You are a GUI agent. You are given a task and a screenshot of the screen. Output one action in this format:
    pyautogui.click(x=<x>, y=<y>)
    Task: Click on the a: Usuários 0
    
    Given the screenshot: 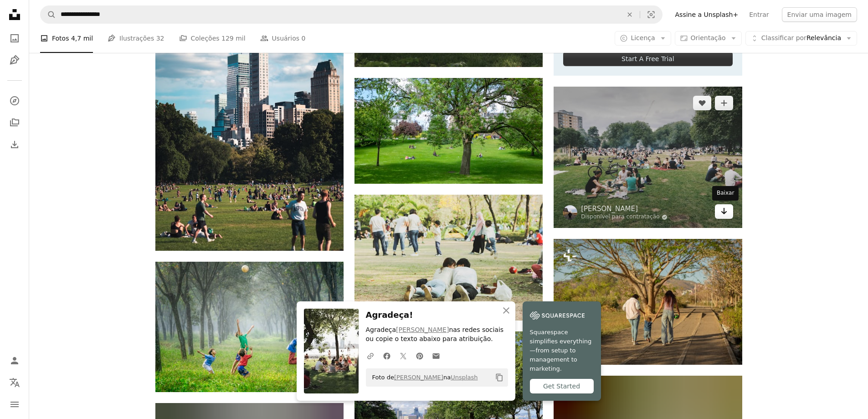 What is the action you would take?
    pyautogui.click(x=283, y=38)
    